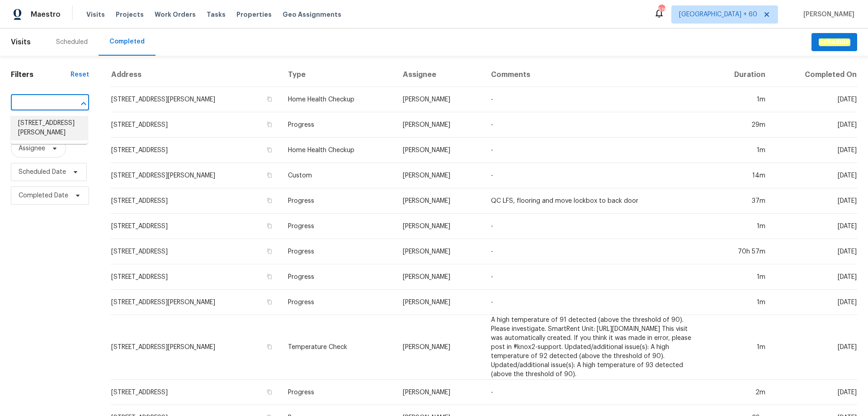 This screenshot has width=868, height=416. I want to click on div: Reset, so click(80, 75).